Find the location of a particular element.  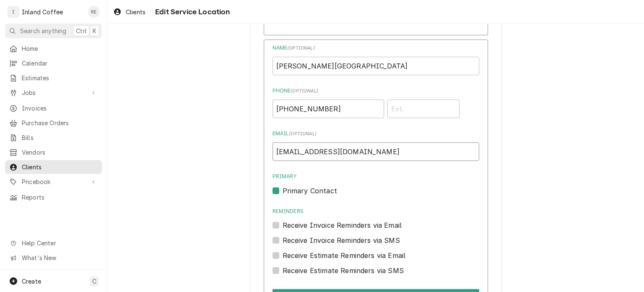

label: Reminders is located at coordinates (376, 211).